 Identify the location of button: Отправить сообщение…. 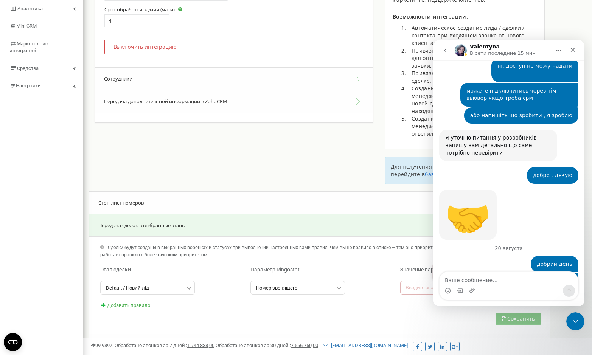
(136, 251).